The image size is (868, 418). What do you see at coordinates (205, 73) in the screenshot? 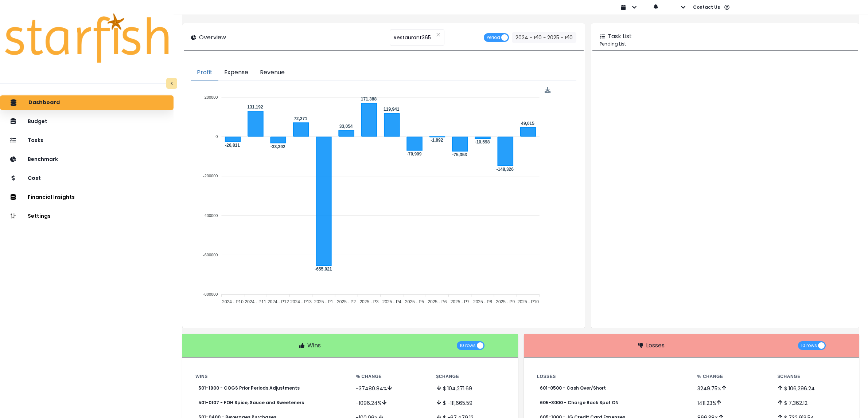
I see `button: Profit` at bounding box center [205, 73].